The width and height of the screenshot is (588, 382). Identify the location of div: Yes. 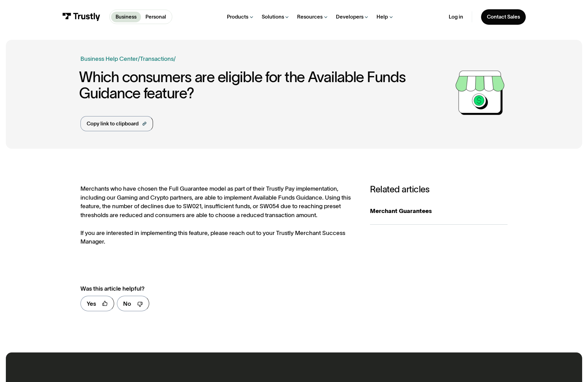
(91, 304).